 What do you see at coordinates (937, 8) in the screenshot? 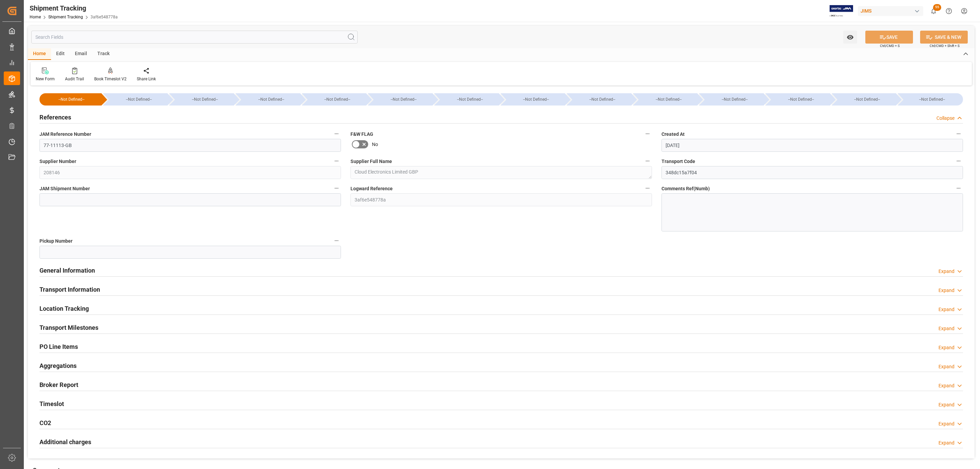
I see `span: 55` at bounding box center [937, 8].